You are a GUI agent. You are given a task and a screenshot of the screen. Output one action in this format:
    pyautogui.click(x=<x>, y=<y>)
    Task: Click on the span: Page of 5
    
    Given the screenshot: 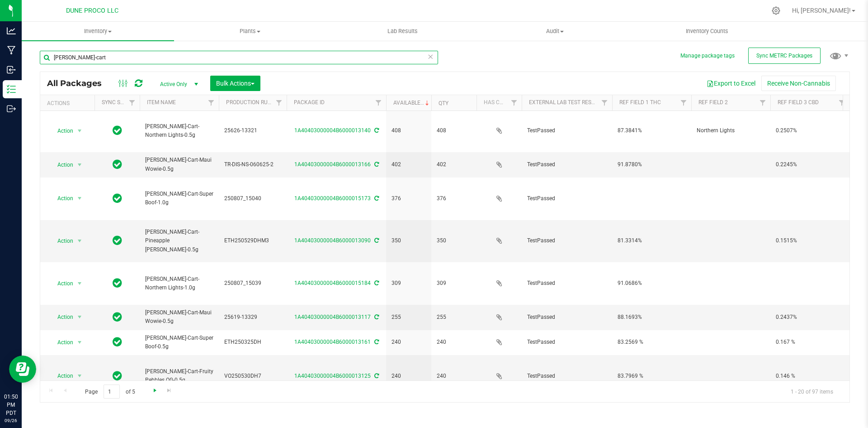 What is the action you would take?
    pyautogui.click(x=110, y=391)
    